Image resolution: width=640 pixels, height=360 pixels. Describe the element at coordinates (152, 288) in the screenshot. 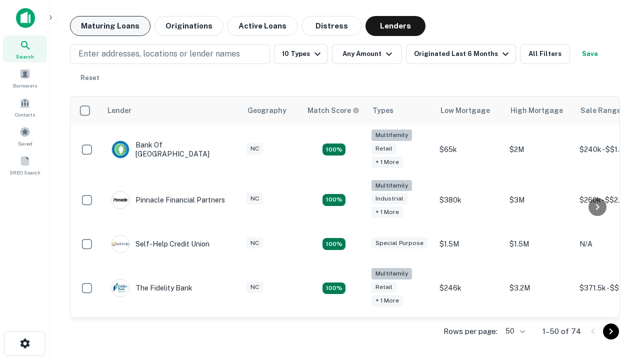

I see `div: The Fidelity Bank` at that location.